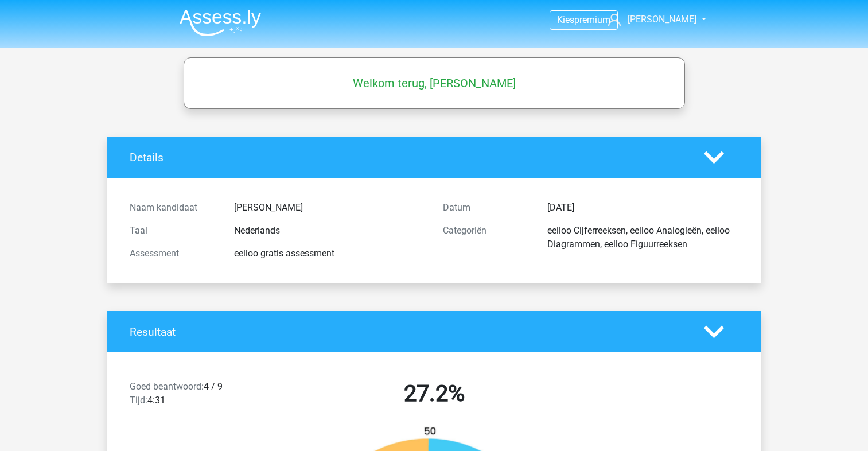 The width and height of the screenshot is (868, 451). I want to click on div: eelloo gratis assessment, so click(330, 254).